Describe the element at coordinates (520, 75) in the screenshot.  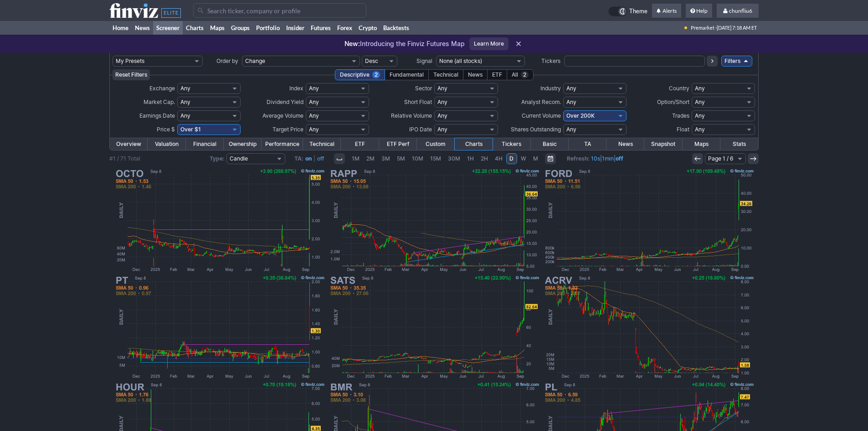
I see `div: All` at that location.